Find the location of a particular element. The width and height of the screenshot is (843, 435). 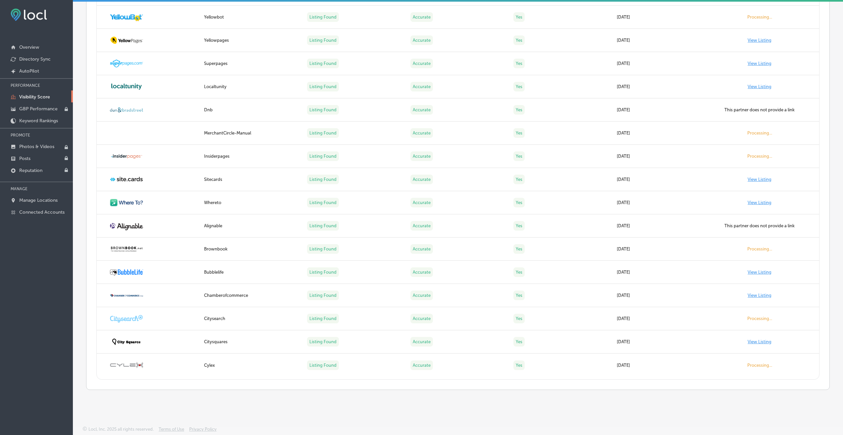

img: alignable.png is located at coordinates (127, 226).